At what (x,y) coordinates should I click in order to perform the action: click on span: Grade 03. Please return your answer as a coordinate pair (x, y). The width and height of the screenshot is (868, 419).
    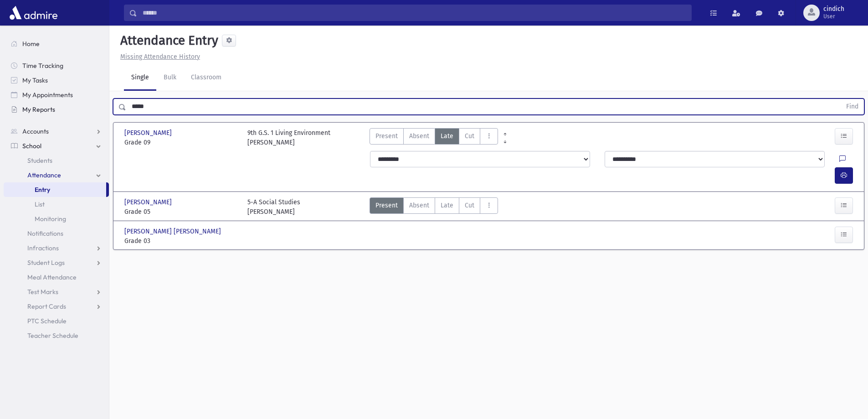
    Looking at the image, I should click on (181, 240).